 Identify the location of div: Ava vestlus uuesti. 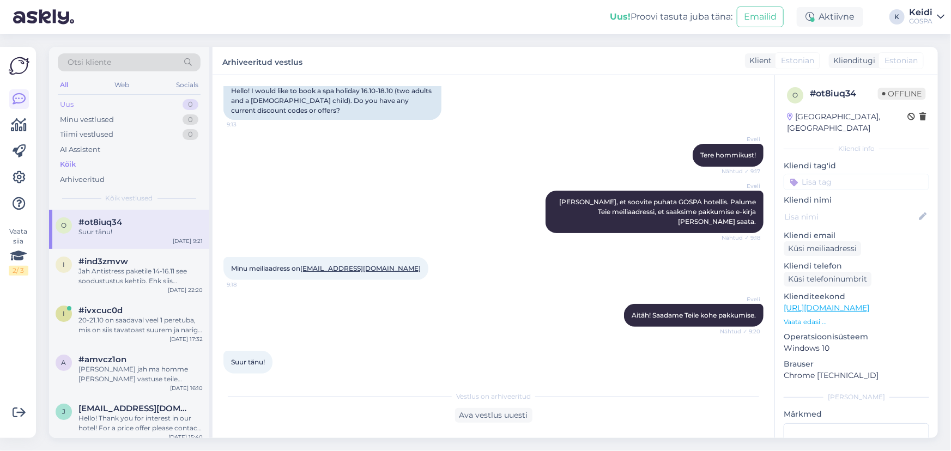
(494, 415).